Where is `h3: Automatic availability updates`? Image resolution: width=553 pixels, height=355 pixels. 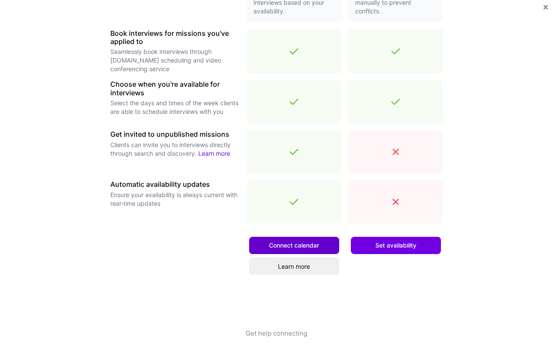
h3: Automatic availability updates is located at coordinates (175, 184).